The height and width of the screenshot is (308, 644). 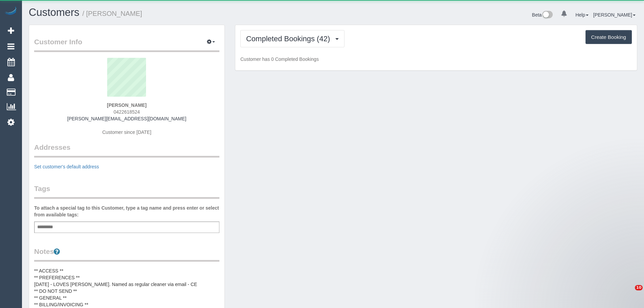 What do you see at coordinates (608, 37) in the screenshot?
I see `button: Create Booking` at bounding box center [608, 37].